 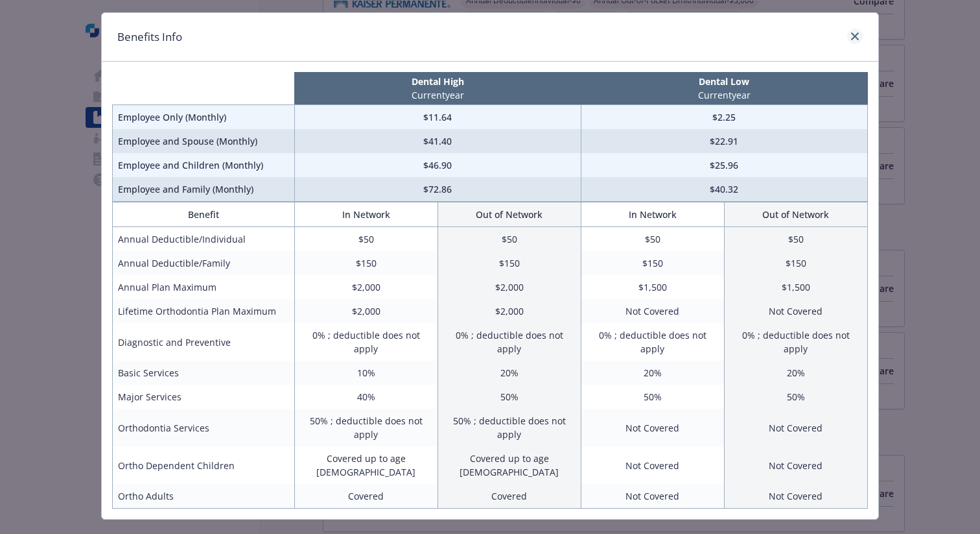 I want to click on div: compare plan details, so click(x=490, y=266).